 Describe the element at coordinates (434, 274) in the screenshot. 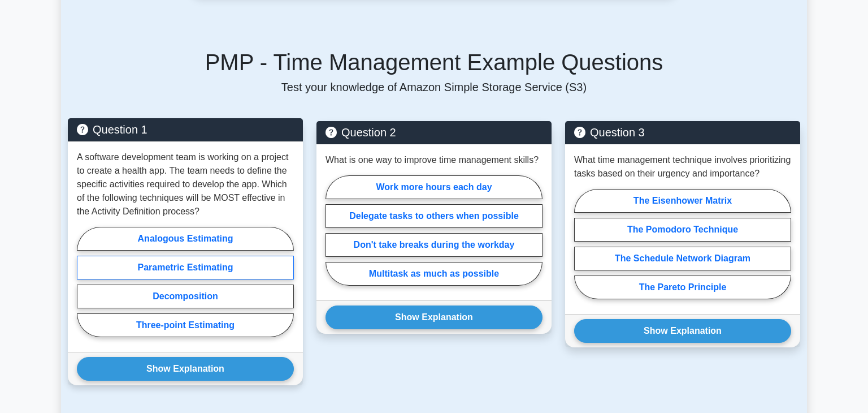

I see `label: Multitask as much as possible` at that location.